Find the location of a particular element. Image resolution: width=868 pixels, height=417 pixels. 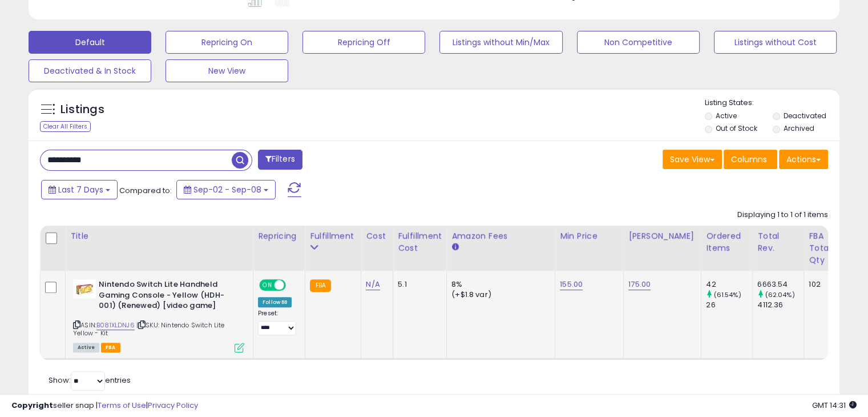

div: seller snap | | is located at coordinates (105, 405).